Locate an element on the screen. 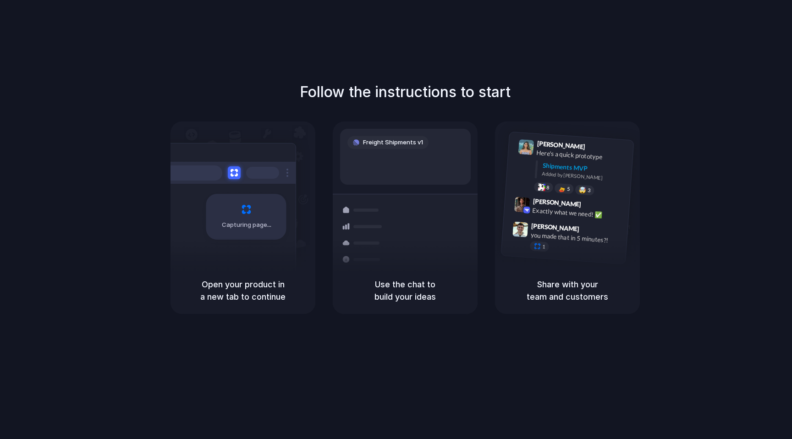 This screenshot has height=439, width=792. span: 3 is located at coordinates (589, 190).